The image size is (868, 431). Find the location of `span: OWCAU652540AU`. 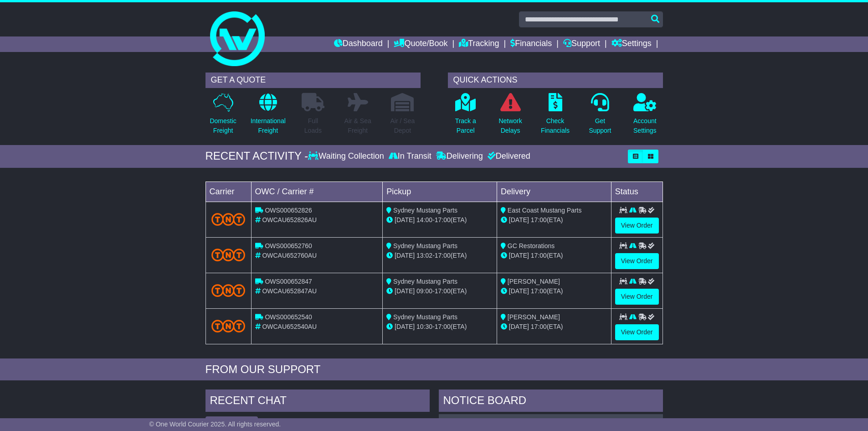

span: OWCAU652540AU is located at coordinates (289, 326).